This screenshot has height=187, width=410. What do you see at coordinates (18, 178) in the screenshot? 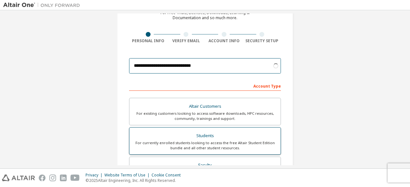
I see `img: altair_logo.svg` at bounding box center [18, 178].